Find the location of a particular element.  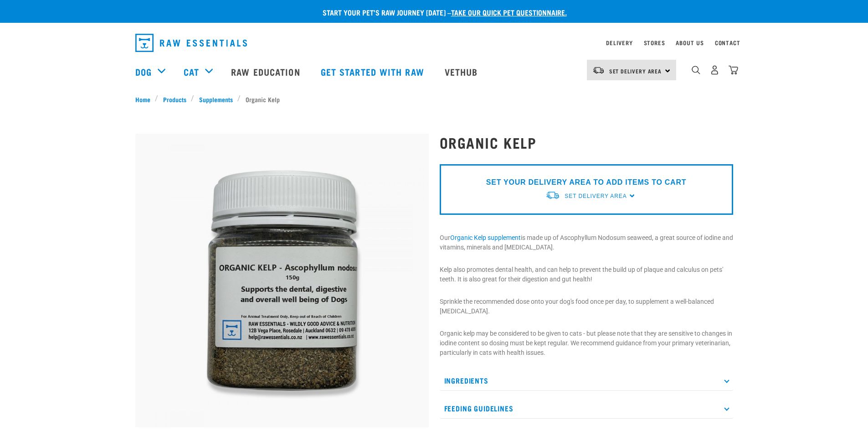

a: About Us is located at coordinates (689, 42).